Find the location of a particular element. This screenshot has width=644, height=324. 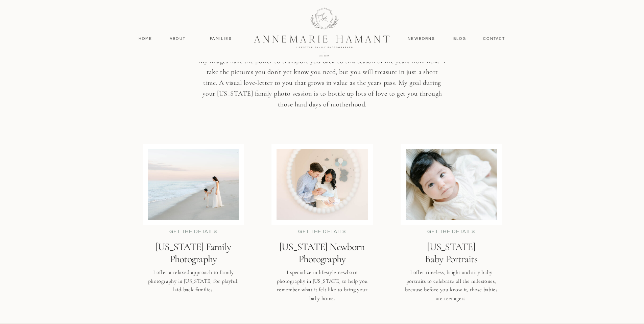

nav: Families is located at coordinates (221, 39).